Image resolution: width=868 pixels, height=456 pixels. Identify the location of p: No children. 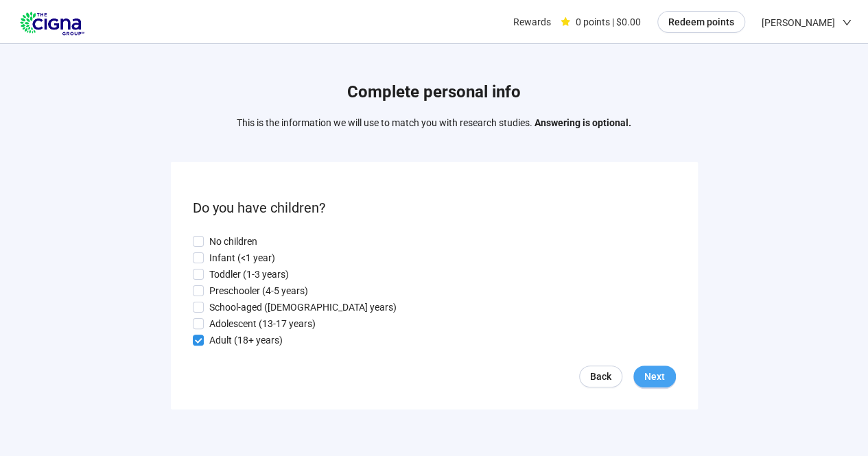
(234, 241).